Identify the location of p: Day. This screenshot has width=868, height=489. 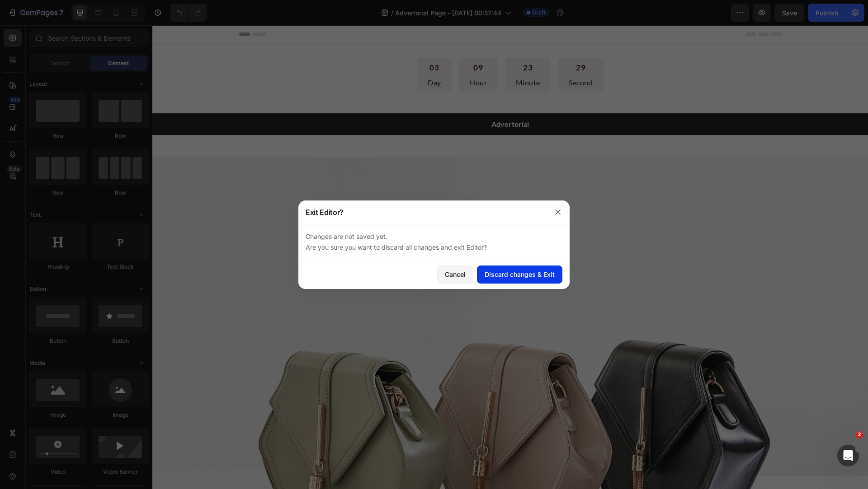
(281, 57).